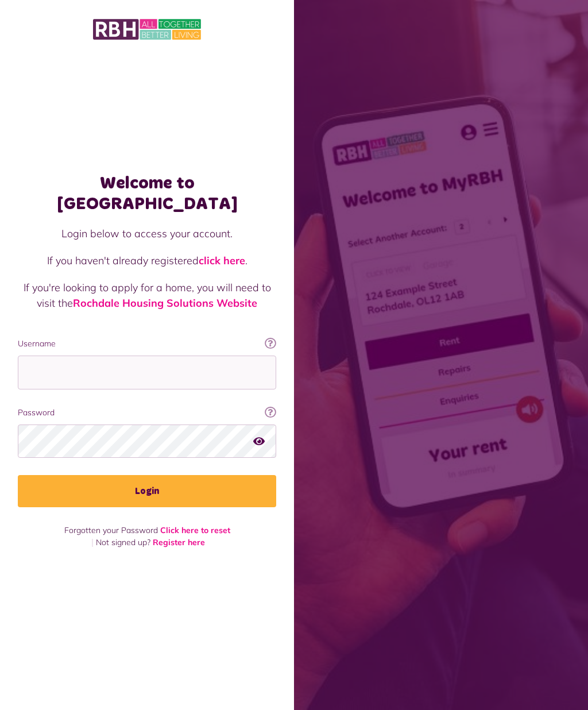  I want to click on a: click here, so click(222, 260).